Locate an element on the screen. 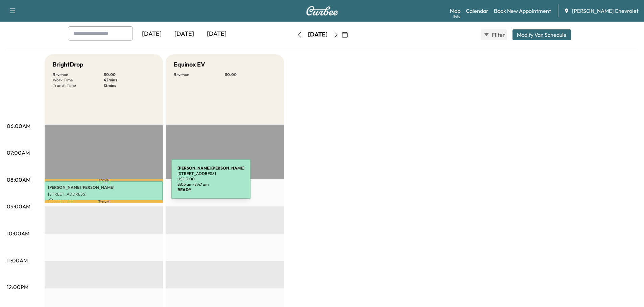 This screenshot has height=307, width=644. a: Book New Appointment is located at coordinates (522, 11).